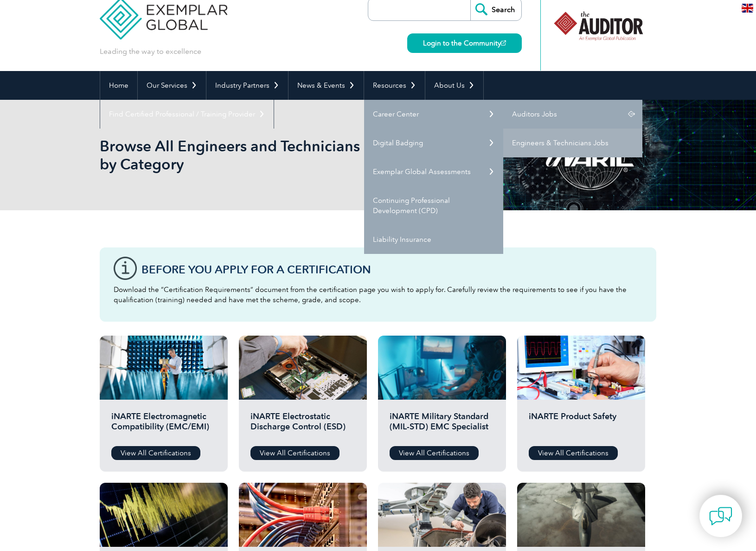 The height and width of the screenshot is (551, 756). I want to click on a: Digital Badging, so click(434, 143).